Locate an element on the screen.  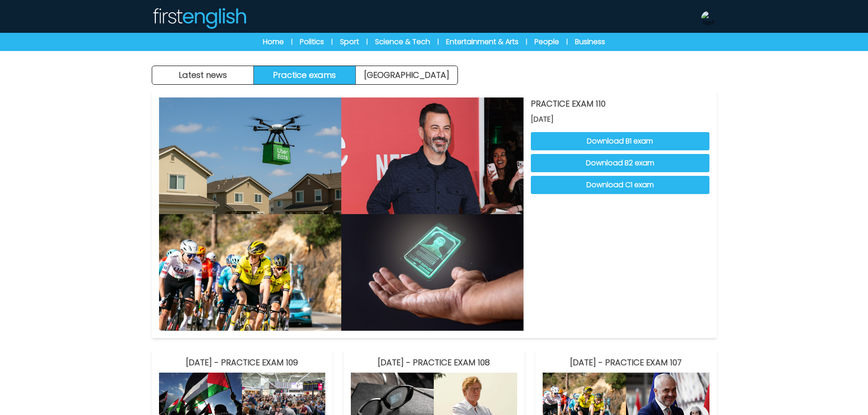
a: Science & Tech is located at coordinates (403, 42).